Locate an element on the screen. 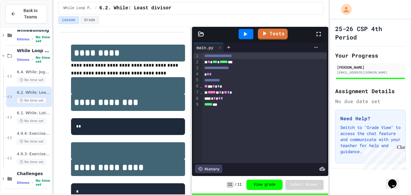  span: While Loop Projects is located at coordinates (78, 8).